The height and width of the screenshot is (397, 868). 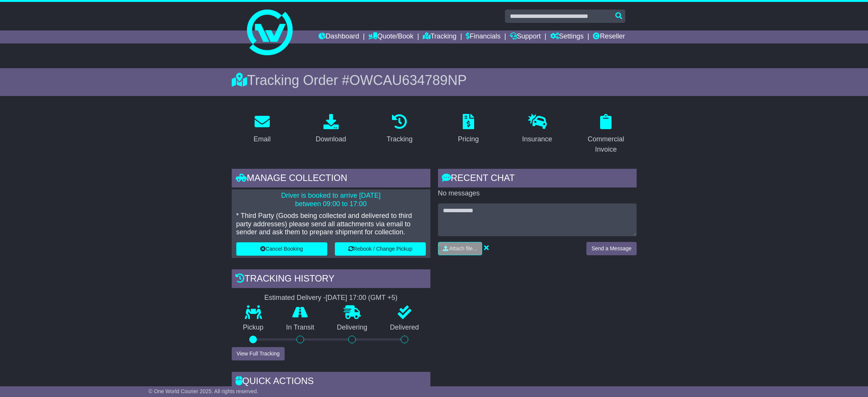 I want to click on a: Financials, so click(x=483, y=37).